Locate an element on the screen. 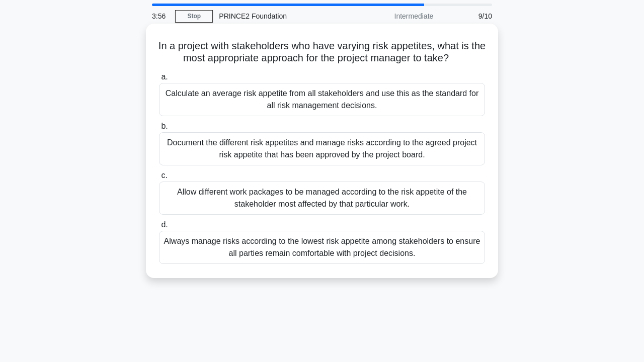 This screenshot has height=362, width=644. div: PRINCE2 Foundation is located at coordinates (282, 16).